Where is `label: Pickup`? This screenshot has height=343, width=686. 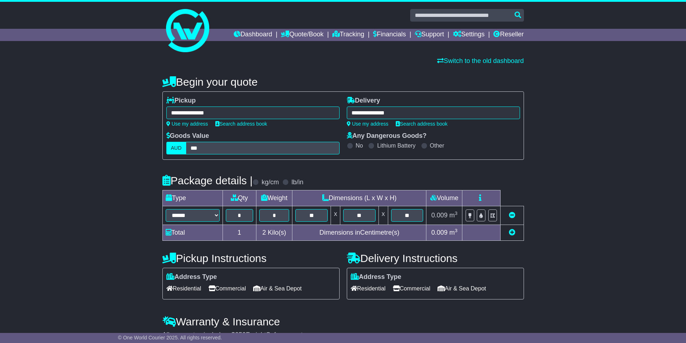 label: Pickup is located at coordinates (181, 101).